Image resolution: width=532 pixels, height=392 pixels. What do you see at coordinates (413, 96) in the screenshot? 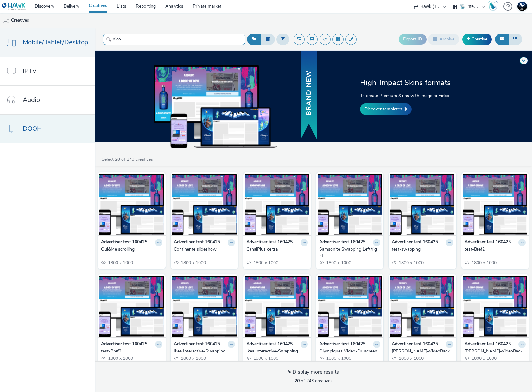
I see `p: To create Premium Skins with image or video.` at bounding box center [413, 96].